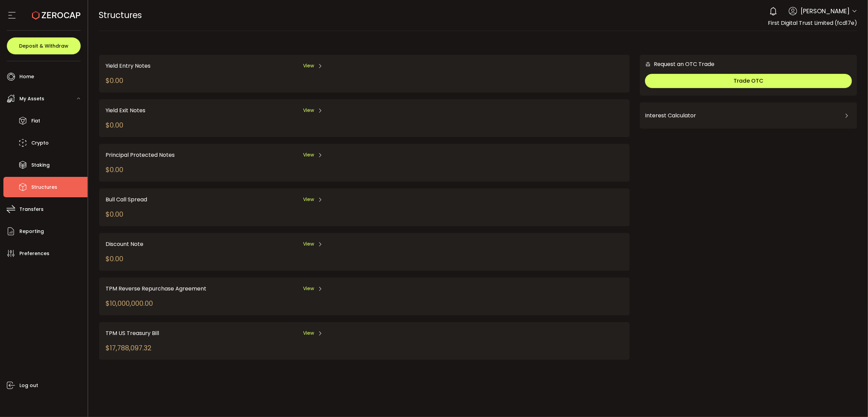 The height and width of the screenshot is (417, 868). Describe the element at coordinates (677, 64) in the screenshot. I see `div: Request an OTC Trade` at that location.